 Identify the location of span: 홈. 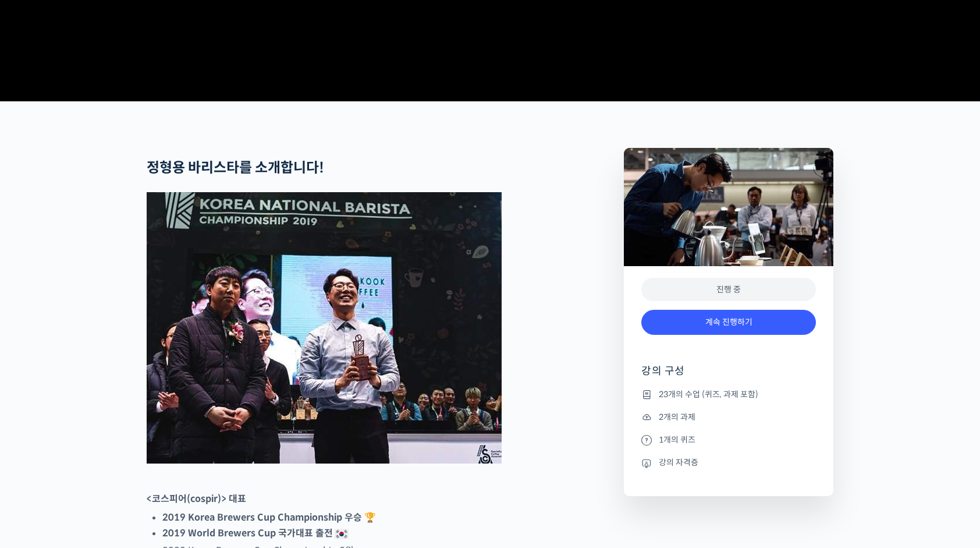
(40, 391).